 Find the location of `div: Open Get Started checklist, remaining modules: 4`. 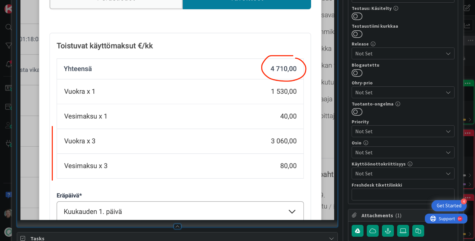

div: Open Get Started checklist, remaining modules: 4 is located at coordinates (449, 206).